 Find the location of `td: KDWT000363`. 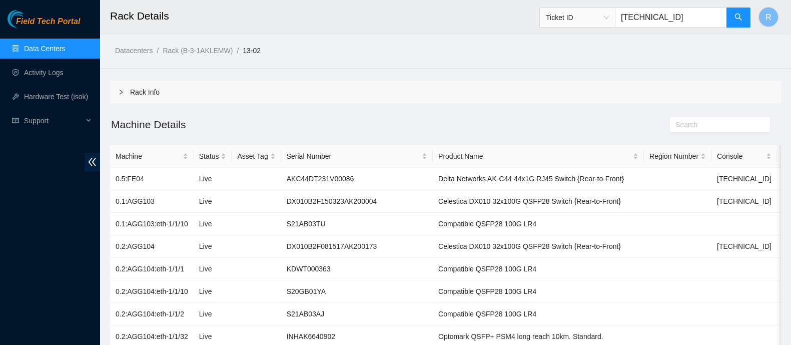

td: KDWT000363 is located at coordinates (357, 269).